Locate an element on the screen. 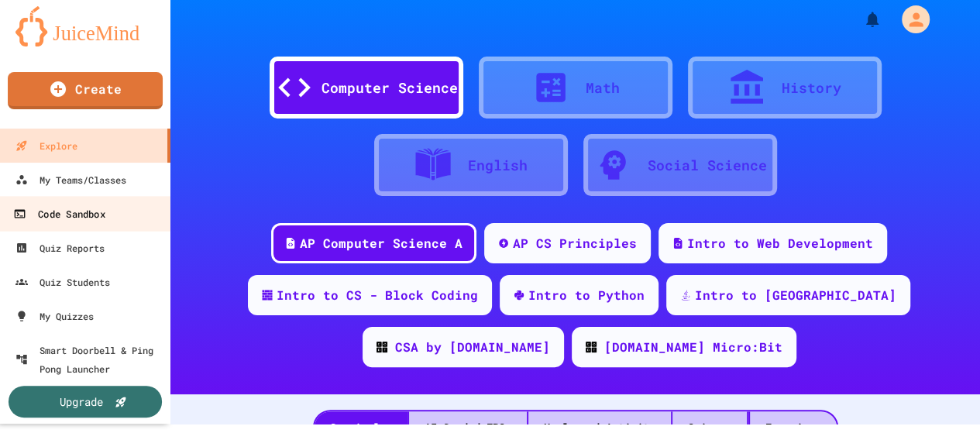 The image size is (980, 433). div: Intro to Web Development is located at coordinates (780, 243).